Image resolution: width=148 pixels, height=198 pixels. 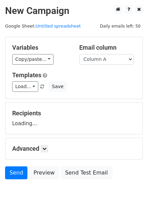 I want to click on small: Google Sheet:, so click(x=43, y=26).